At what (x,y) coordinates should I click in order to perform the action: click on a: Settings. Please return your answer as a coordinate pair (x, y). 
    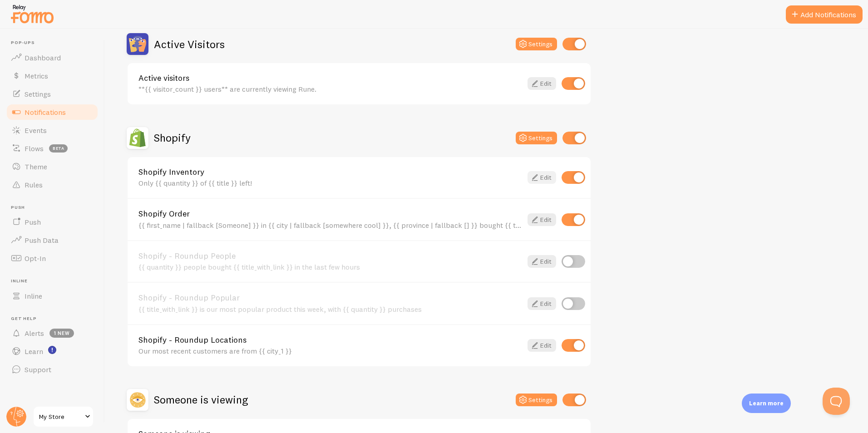
    Looking at the image, I should click on (52, 94).